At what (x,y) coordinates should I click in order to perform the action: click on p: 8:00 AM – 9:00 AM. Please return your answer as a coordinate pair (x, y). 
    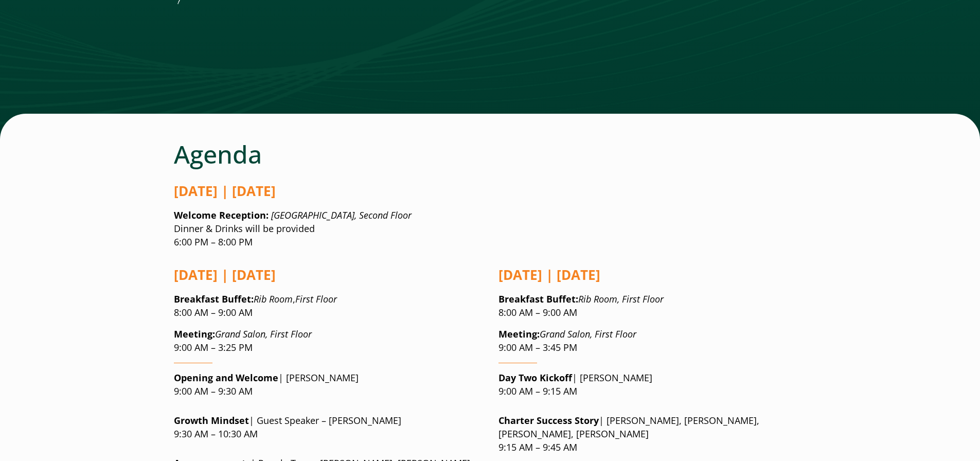
    Looking at the image, I should click on (652, 306).